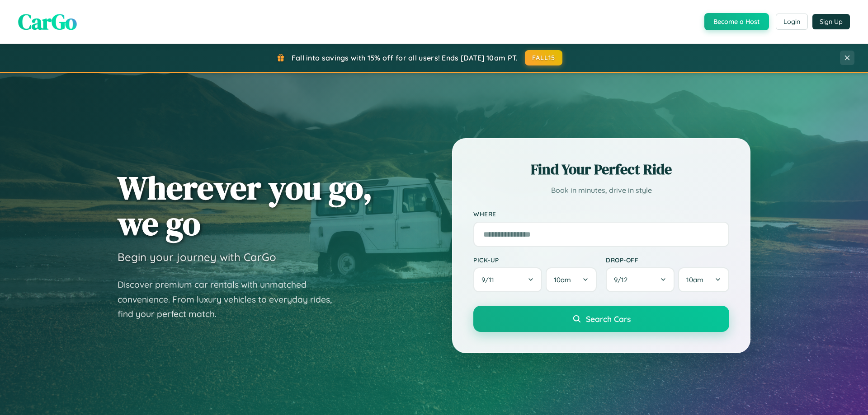  Describe the element at coordinates (535, 260) in the screenshot. I see `label: Pick-up` at that location.